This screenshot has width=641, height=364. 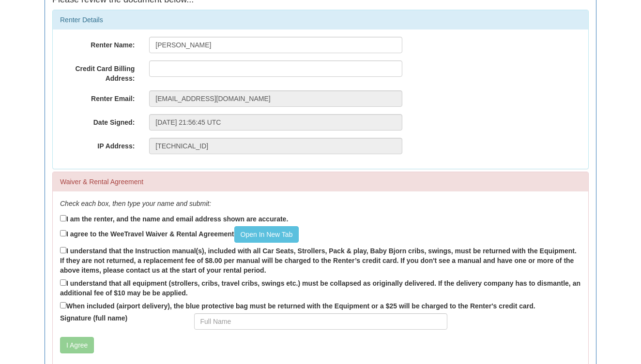 What do you see at coordinates (63, 304) in the screenshot?
I see `input: When included (airport delivery), the blue protective bag must be returned with the Equipment or ...` at bounding box center [63, 304].